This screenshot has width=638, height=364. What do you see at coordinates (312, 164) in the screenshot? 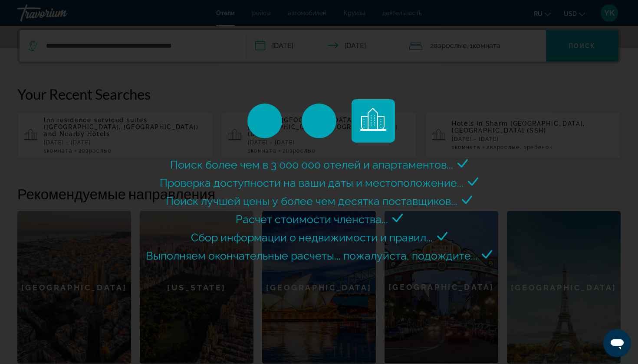
I see `span: Поиск более чем в 3 000 000 отелей и апартаментов...` at bounding box center [312, 164].